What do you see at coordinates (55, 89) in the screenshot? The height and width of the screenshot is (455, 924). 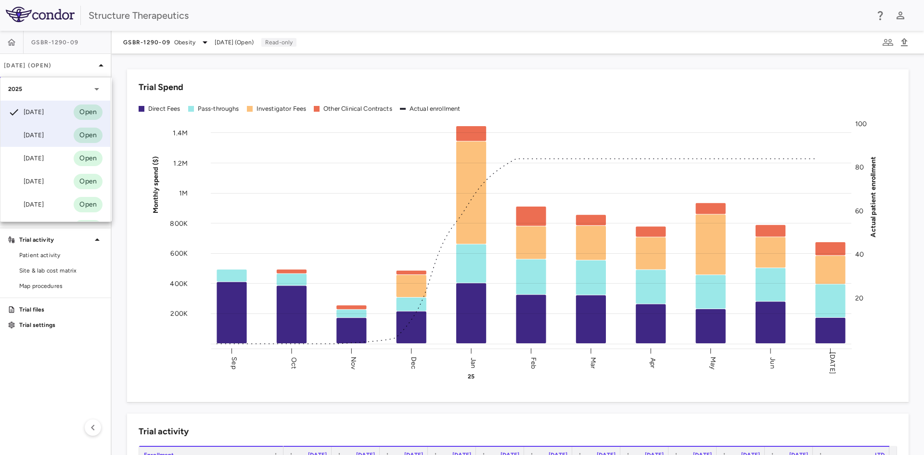 I see `div: 2025` at bounding box center [55, 89].